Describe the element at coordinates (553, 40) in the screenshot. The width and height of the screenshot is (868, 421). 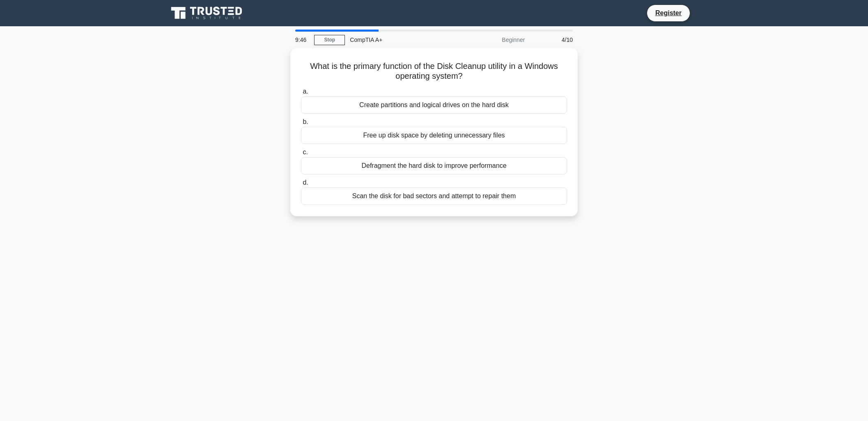
I see `div: 4/10` at that location.